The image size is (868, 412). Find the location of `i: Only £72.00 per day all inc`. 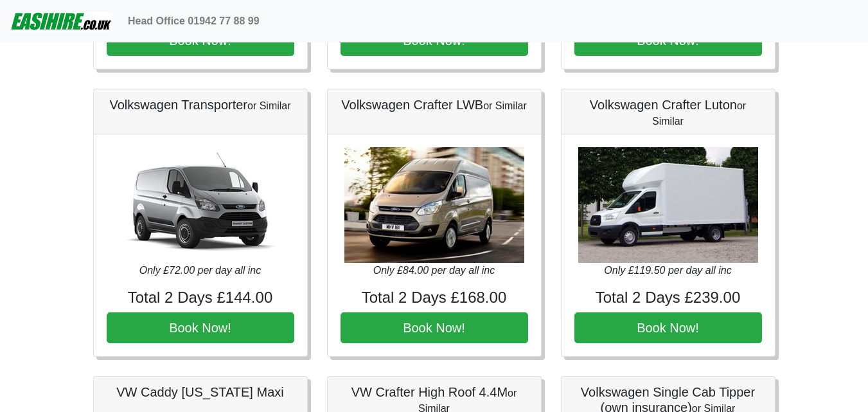

i: Only £72.00 per day all inc is located at coordinates (200, 270).